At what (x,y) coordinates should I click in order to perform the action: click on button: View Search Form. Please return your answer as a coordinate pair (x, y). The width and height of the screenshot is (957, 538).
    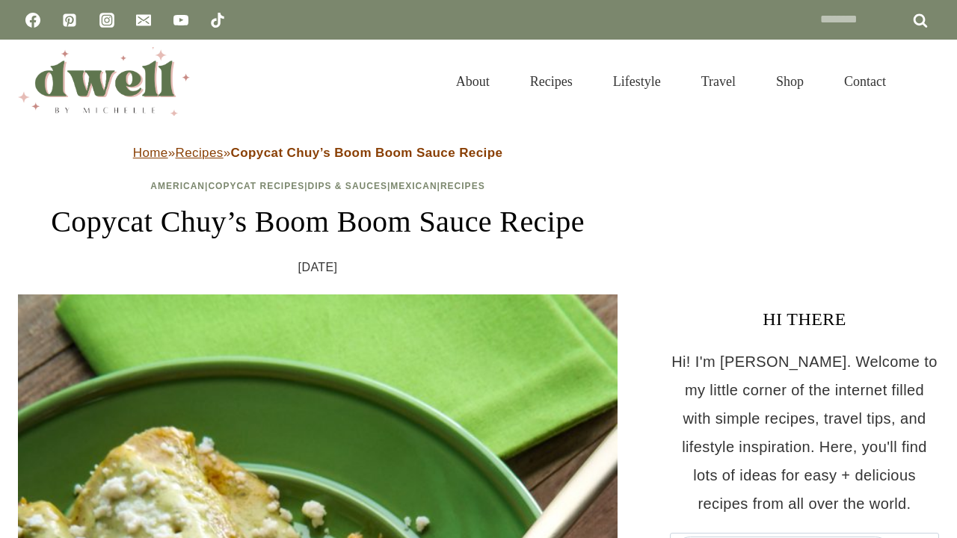
    Looking at the image, I should click on (926, 81).